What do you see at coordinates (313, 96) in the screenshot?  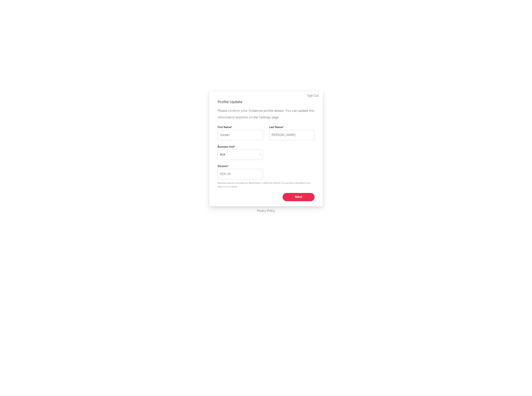 I see `a: Sign Out` at bounding box center [313, 96].